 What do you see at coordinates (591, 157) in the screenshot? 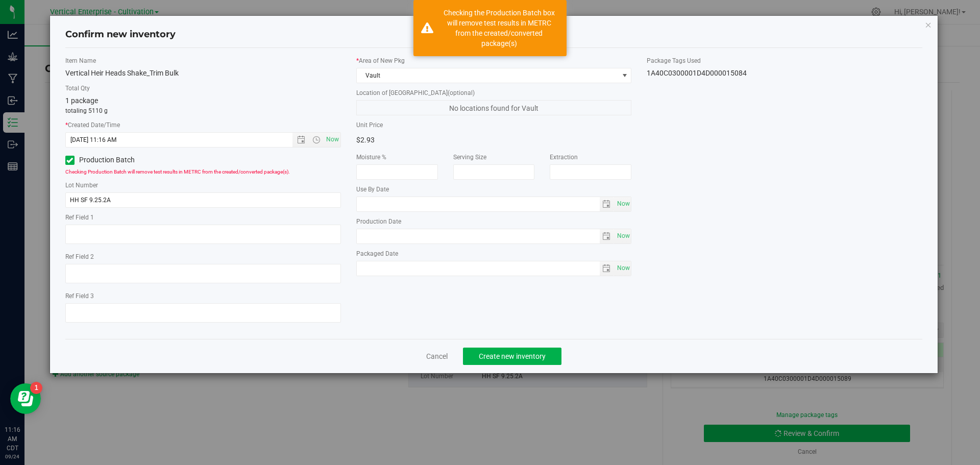
I see `label: Extraction` at bounding box center [591, 157].